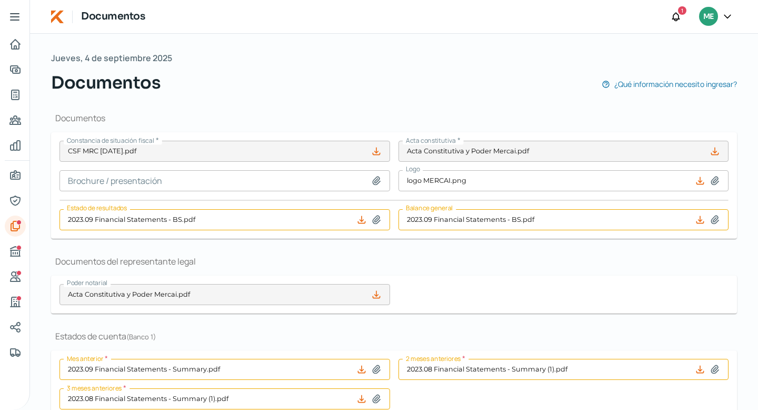 The image size is (758, 410). What do you see at coordinates (97, 207) in the screenshot?
I see `span: Estado de resultados` at bounding box center [97, 207].